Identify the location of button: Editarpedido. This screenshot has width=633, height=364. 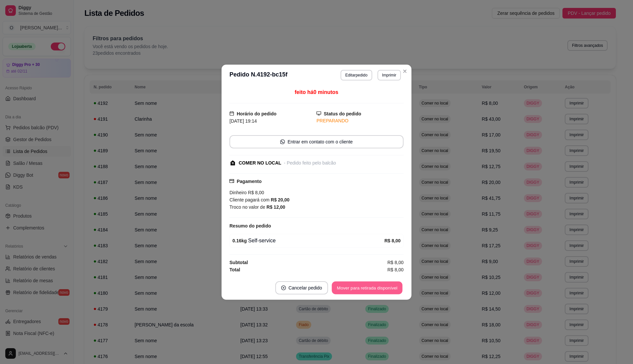
(356, 75).